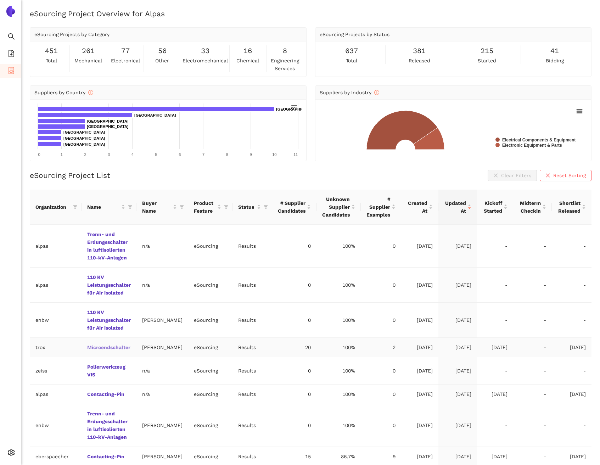 The height and width of the screenshot is (465, 600). I want to click on span: chemical, so click(248, 61).